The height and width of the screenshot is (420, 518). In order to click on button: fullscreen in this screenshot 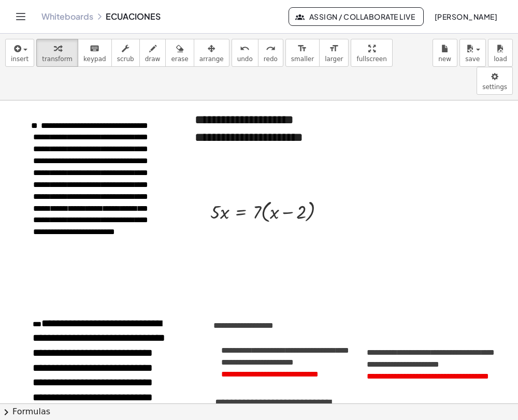, I will do `click(371, 53)`.